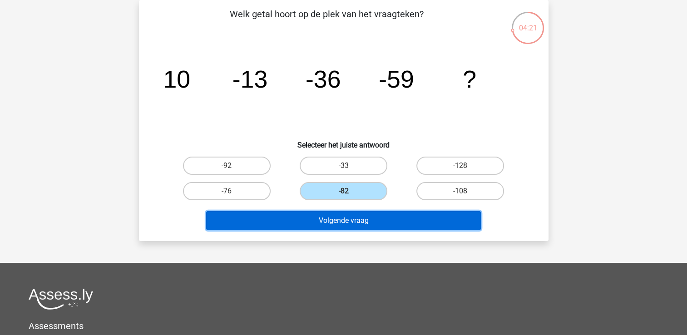 The width and height of the screenshot is (687, 335). What do you see at coordinates (344, 141) in the screenshot?
I see `h6: Selecteer het juiste antwoord` at bounding box center [344, 141].